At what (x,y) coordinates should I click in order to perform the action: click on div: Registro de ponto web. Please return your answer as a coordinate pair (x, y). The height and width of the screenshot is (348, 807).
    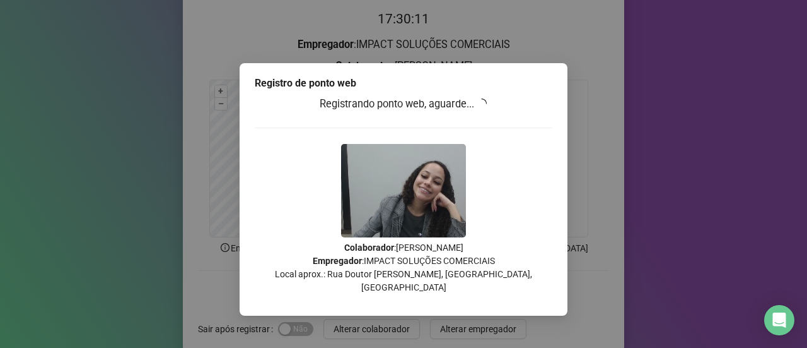
    Looking at the image, I should click on (404, 83).